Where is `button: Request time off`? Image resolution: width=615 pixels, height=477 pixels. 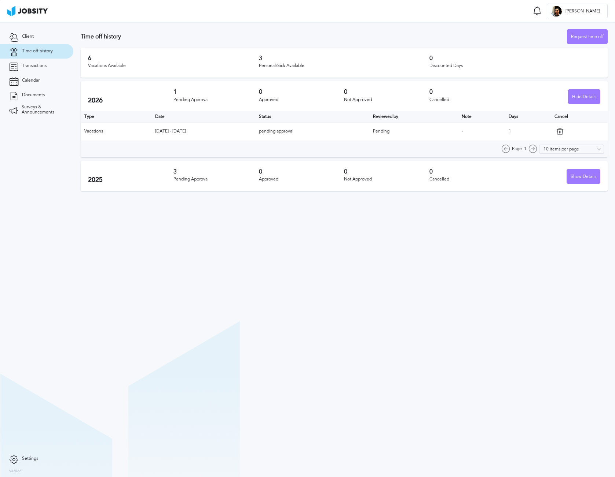
button: Request time off is located at coordinates (587, 37).